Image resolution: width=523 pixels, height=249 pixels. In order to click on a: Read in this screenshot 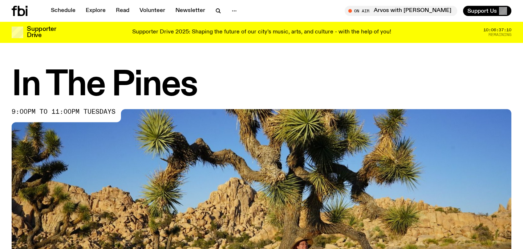, I will do `click(122, 11)`.